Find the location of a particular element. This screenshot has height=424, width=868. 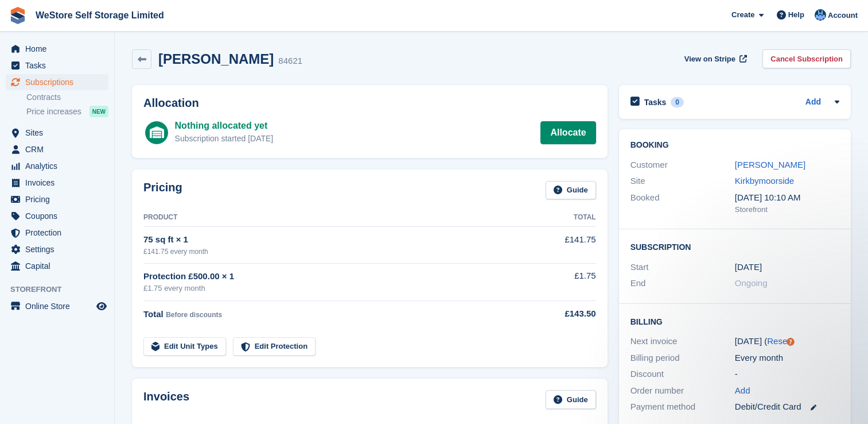

div: Discount is located at coordinates (682, 374).